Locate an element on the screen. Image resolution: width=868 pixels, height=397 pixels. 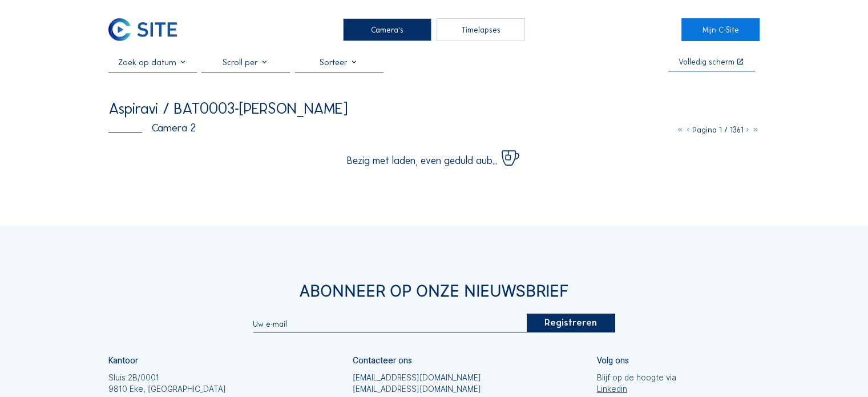
div: Volg ons is located at coordinates (613, 361).